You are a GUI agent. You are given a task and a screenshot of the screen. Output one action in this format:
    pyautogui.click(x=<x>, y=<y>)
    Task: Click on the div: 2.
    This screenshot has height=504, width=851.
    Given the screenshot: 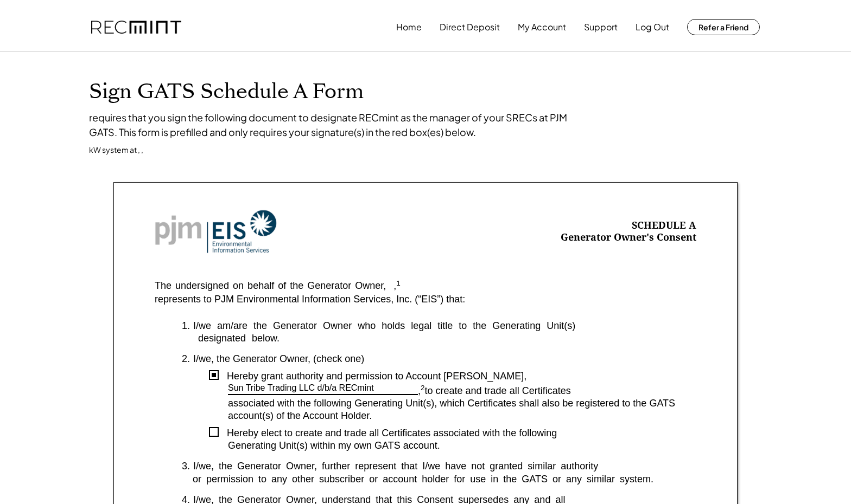 What is the action you would take?
    pyautogui.click(x=186, y=359)
    